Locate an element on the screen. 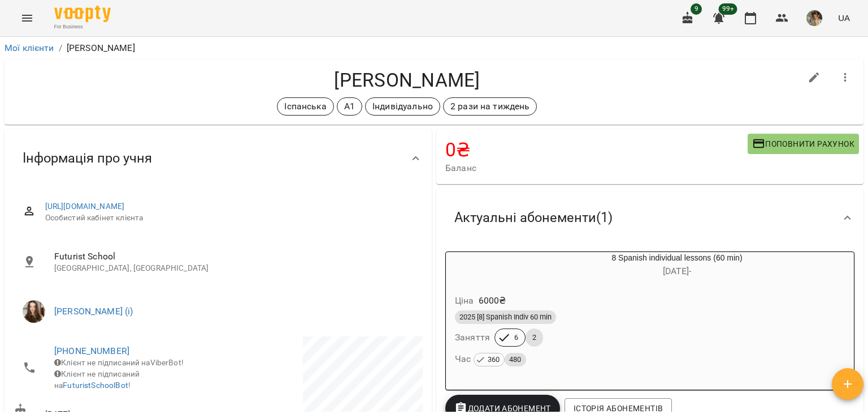 Image resolution: width=868 pixels, height=418 pixels. span: 9 is located at coordinates (697, 9).